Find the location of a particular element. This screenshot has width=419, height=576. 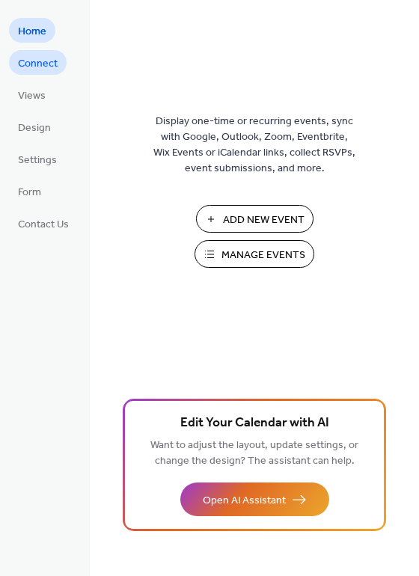

span: Manage Events is located at coordinates (263, 255).